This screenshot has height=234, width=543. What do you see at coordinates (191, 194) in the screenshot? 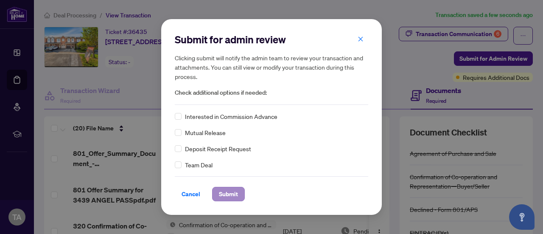
I see `button: Cancel` at bounding box center [191, 194].